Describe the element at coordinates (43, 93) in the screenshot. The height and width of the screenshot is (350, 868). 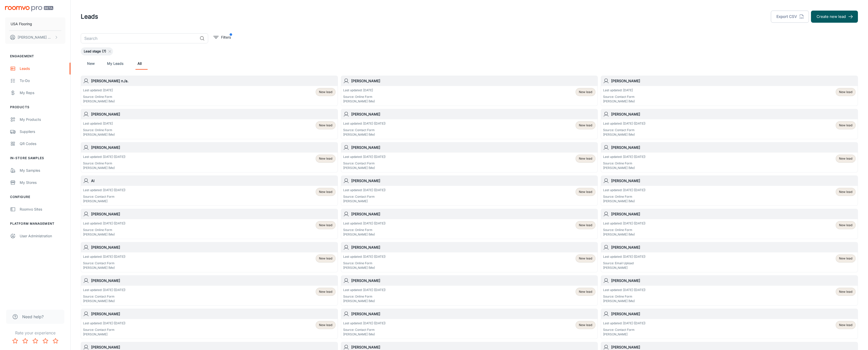
I see `div: My Reps` at that location.